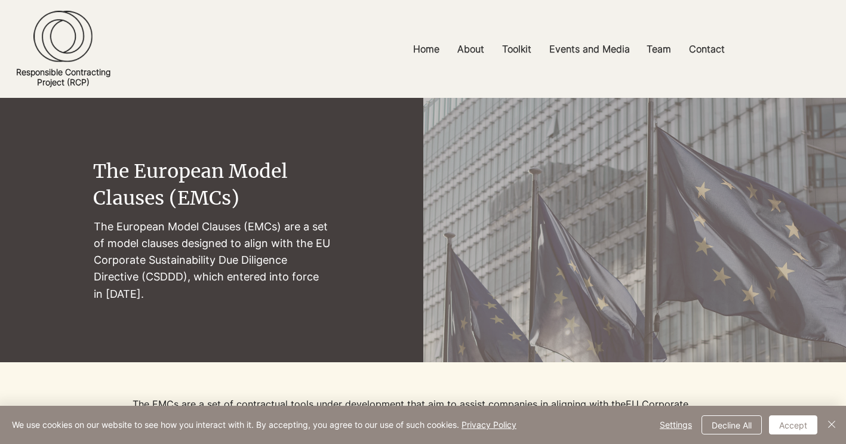  Describe the element at coordinates (471, 49) in the screenshot. I see `a: About` at that location.